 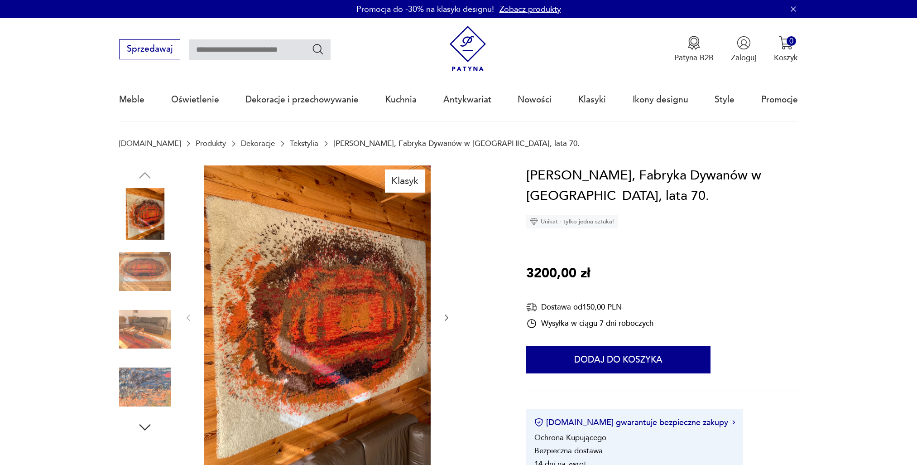 What do you see at coordinates (592, 100) in the screenshot?
I see `a: Klasyki` at bounding box center [592, 100].